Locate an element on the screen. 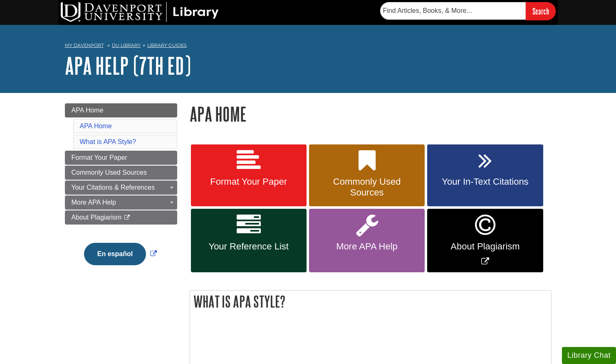  img: DU Library is located at coordinates (140, 12).